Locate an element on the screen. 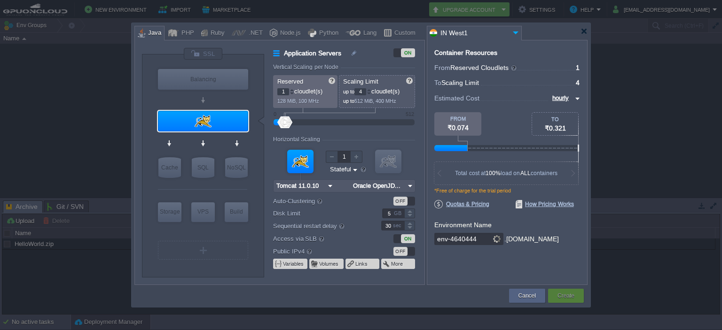 The image size is (722, 330). span: Reserved Cloudlets is located at coordinates (484, 68).